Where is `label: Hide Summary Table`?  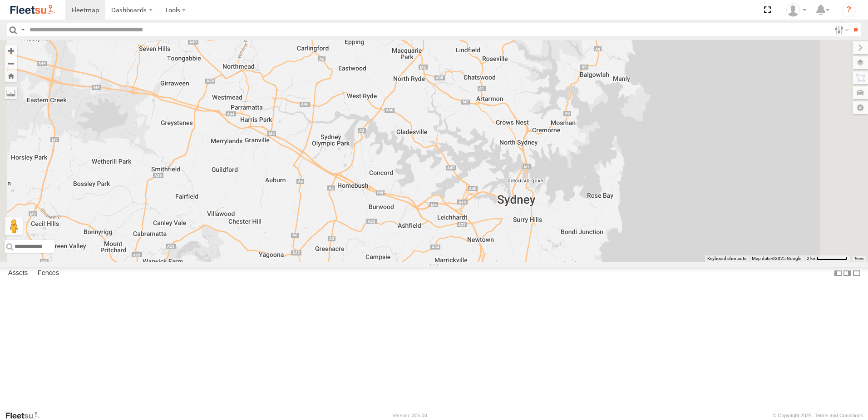
label: Hide Summary Table is located at coordinates (857, 273).